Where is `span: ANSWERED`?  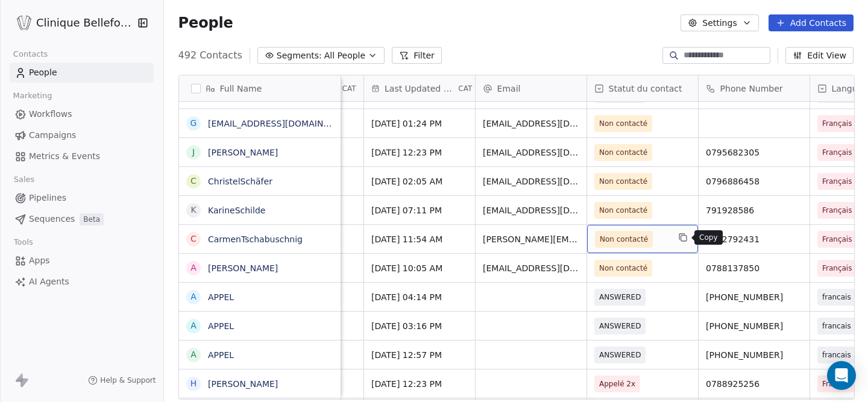 span: ANSWERED is located at coordinates (620, 297).